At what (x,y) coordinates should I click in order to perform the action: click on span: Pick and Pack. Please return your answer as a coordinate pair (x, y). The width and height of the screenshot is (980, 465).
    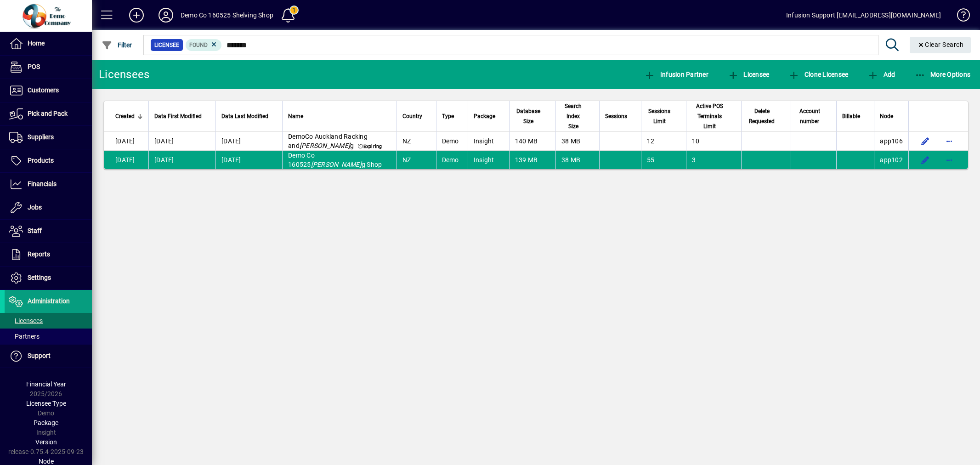
    Looking at the image, I should click on (47, 113).